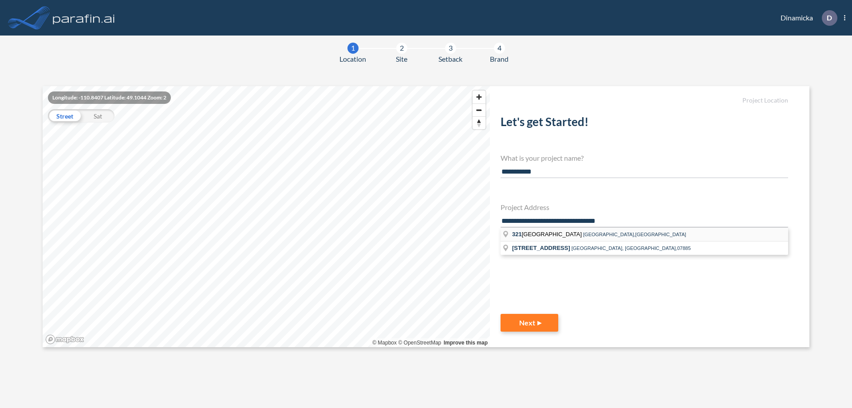  Describe the element at coordinates (479, 110) in the screenshot. I see `button: Zoom out` at that location.